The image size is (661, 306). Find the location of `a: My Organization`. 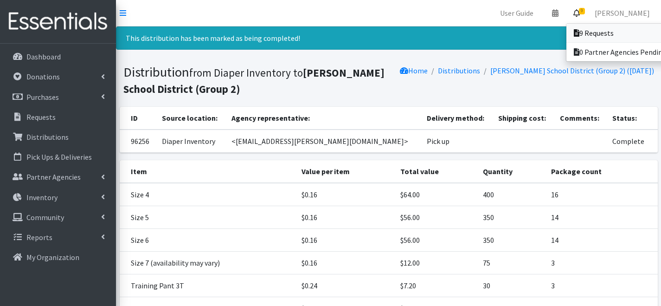

a: My Organization is located at coordinates (58, 257).